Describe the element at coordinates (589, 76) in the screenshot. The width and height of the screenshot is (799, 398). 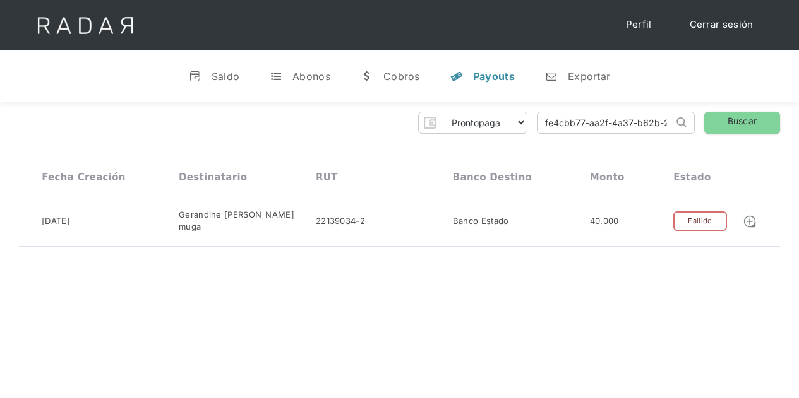
I see `div: Exportar` at that location.